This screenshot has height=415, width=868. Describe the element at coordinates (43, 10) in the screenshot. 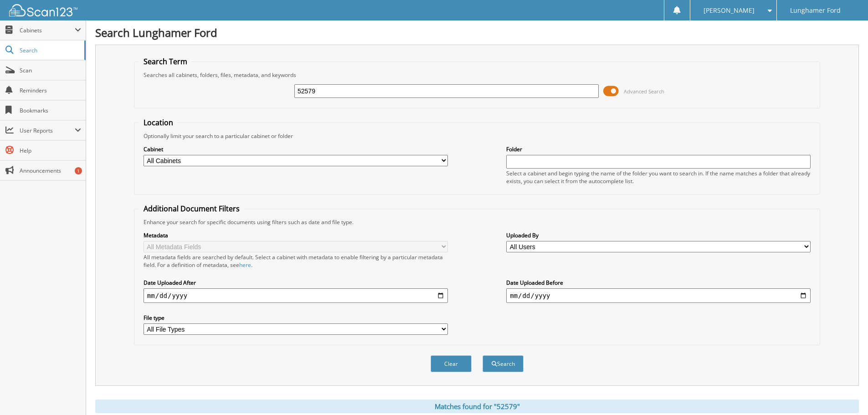

I see `img: scan123-logo-white.svg` at that location.